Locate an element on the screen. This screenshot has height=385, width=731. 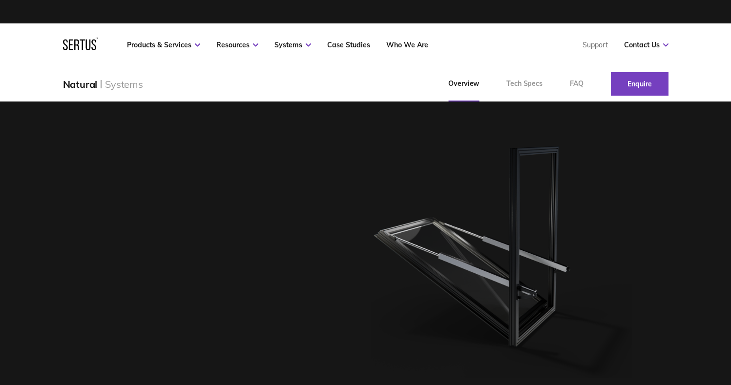
a: Enquire is located at coordinates (639, 84).